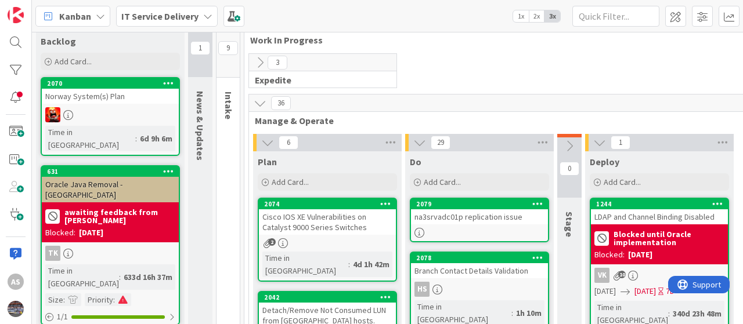 This screenshot has width=743, height=324. I want to click on div: 4d 1h 42m, so click(371, 265).